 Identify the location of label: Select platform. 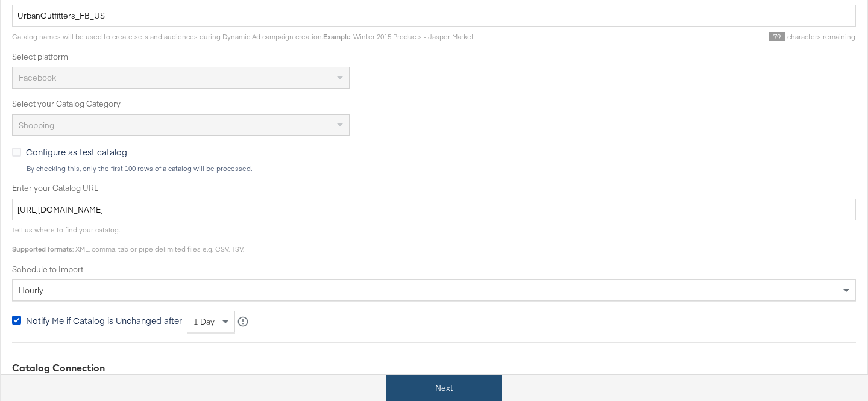
(434, 56).